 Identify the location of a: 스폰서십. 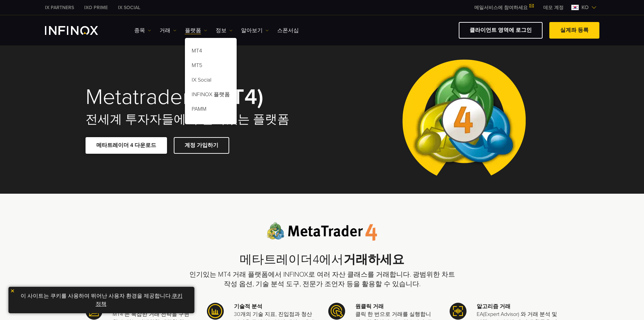
(288, 30).